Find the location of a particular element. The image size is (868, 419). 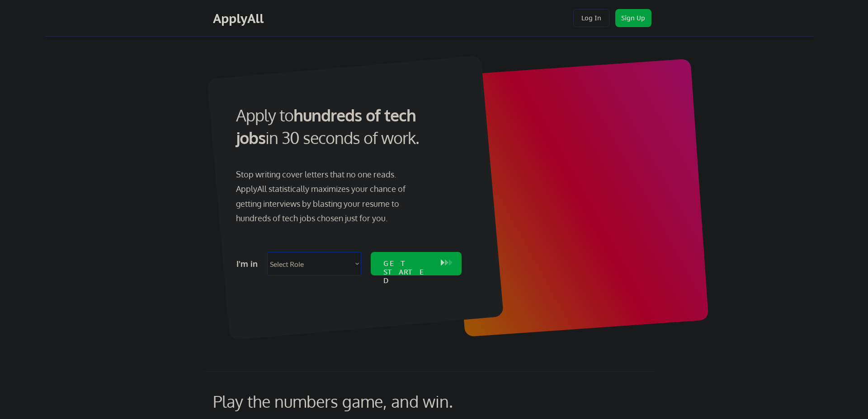

button: Log In is located at coordinates (591, 18).